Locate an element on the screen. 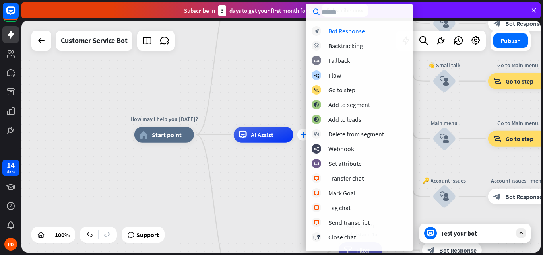 The height and width of the screenshot is (255, 543). div: Delete from segment is located at coordinates (356, 134).